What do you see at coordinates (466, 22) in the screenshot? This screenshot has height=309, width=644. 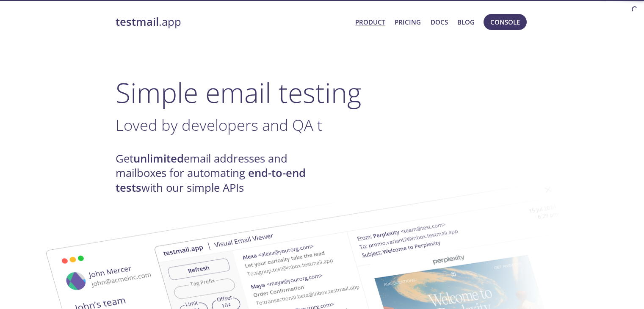 I see `a: Blog` at bounding box center [466, 22].